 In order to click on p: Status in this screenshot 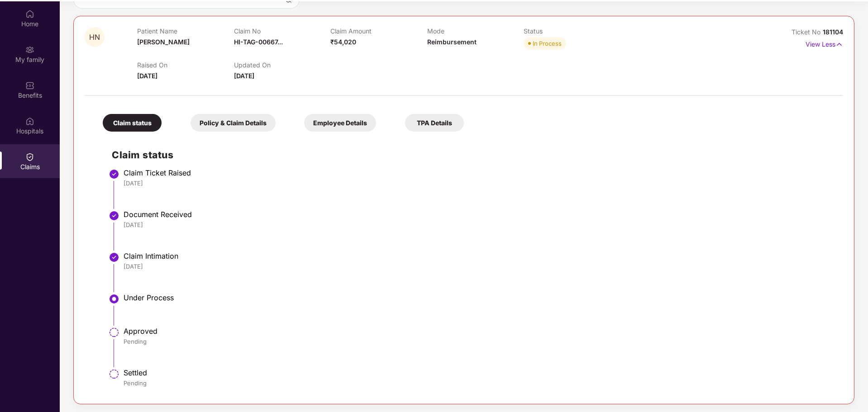, I will do `click(572, 31)`.